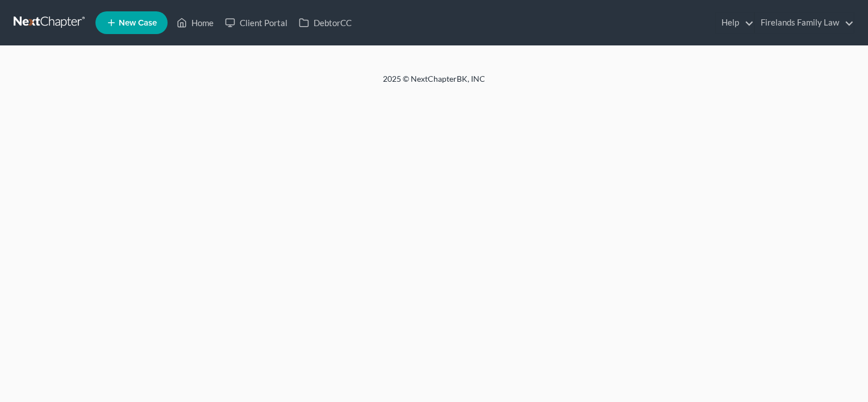  Describe the element at coordinates (256, 23) in the screenshot. I see `a: Client Portal` at that location.